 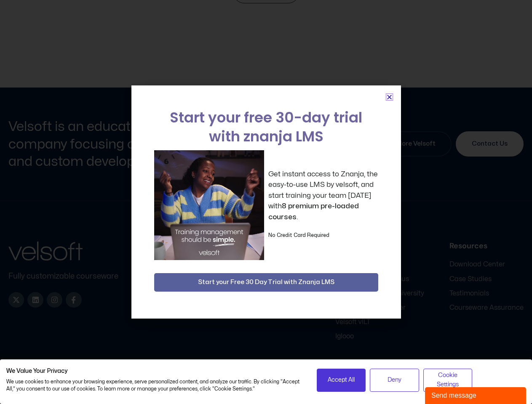 What do you see at coordinates (50, 10) in the screenshot?
I see `div: Send message` at bounding box center [50, 10].